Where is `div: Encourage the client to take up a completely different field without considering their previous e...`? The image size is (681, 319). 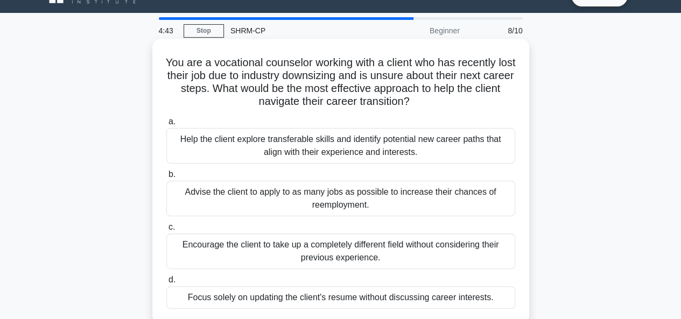 div: Encourage the client to take up a completely different field without considering their previous e... is located at coordinates (341, 251).